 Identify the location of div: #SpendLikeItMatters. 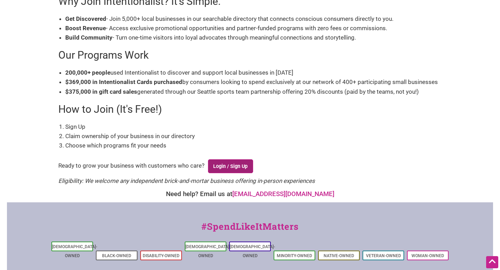
(250, 230).